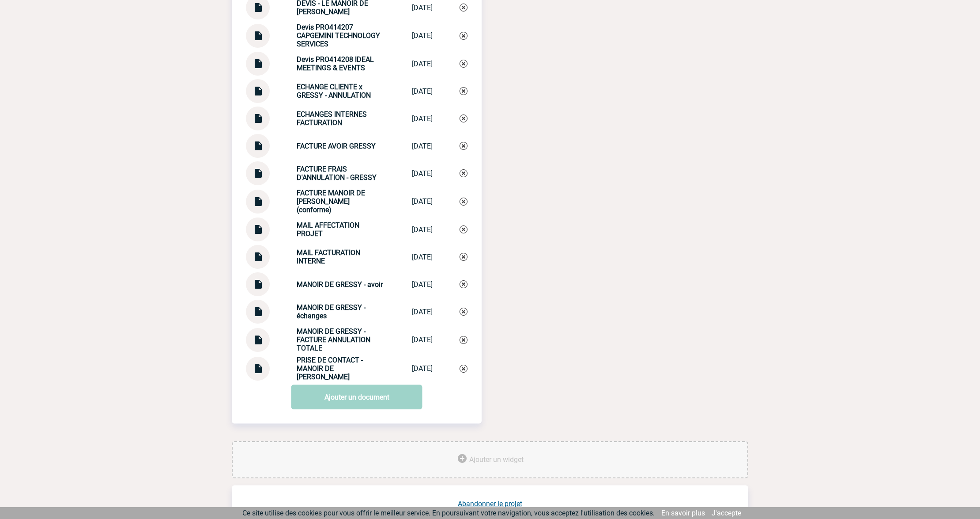 This screenshot has width=980, height=519. Describe the element at coordinates (332, 118) in the screenshot. I see `strong: ECHANGES INTERNES FACTURATION` at that location.